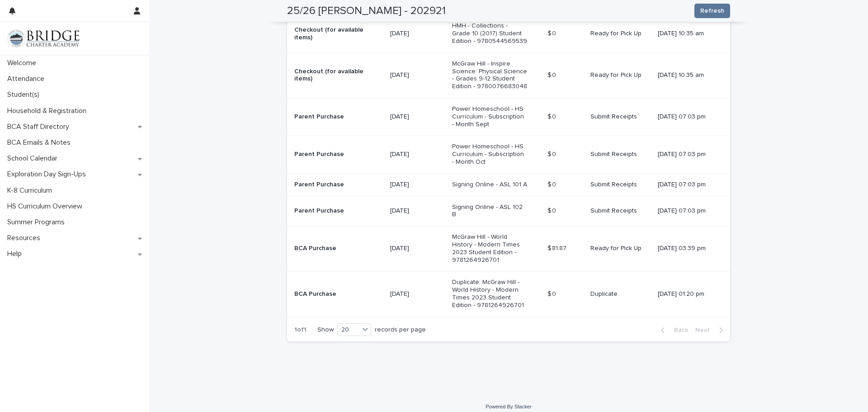 This screenshot has width=868, height=412. I want to click on button: Refresh, so click(712, 11).